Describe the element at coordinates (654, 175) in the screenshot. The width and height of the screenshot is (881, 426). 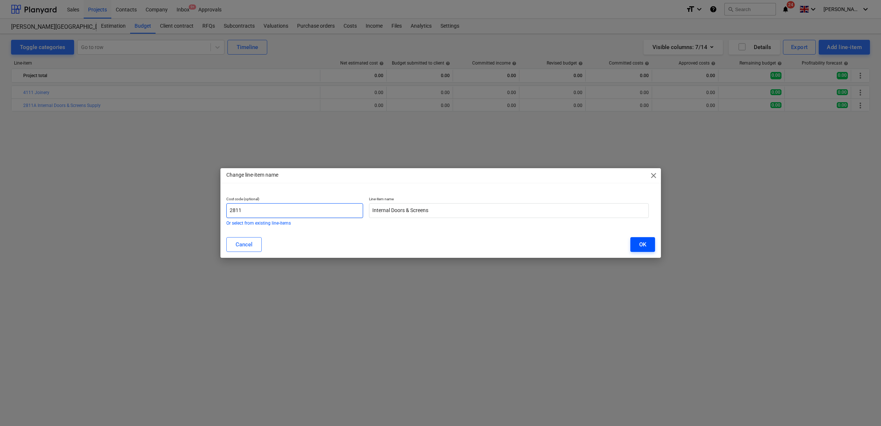
I see `span: close` at that location.